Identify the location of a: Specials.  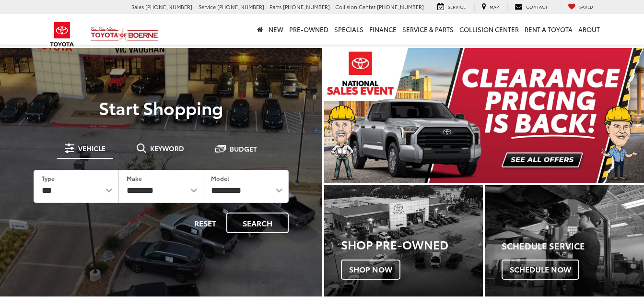
(349, 29).